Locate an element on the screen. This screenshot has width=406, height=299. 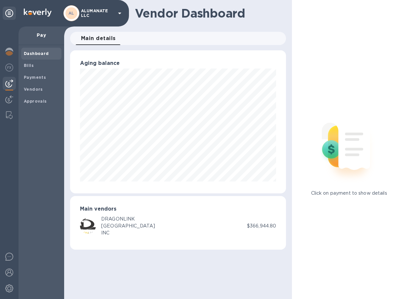
h3: Main vendors is located at coordinates (178, 209).